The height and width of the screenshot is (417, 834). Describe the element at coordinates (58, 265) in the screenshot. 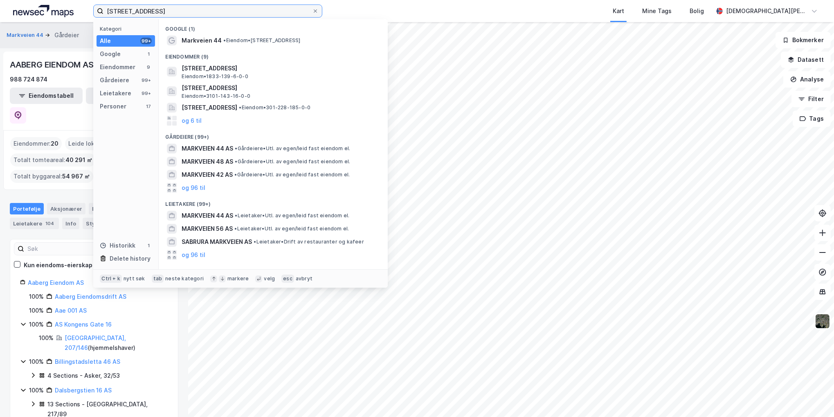

I see `div: Kun eiendoms-eierskap` at that location.